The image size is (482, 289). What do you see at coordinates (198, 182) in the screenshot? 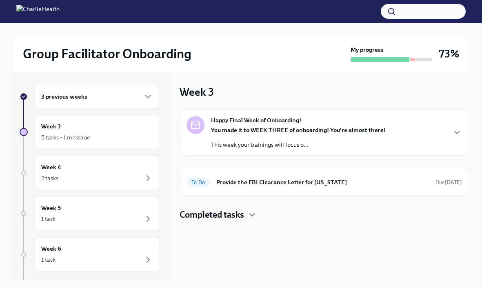
I see `span: To Do` at bounding box center [198, 182].